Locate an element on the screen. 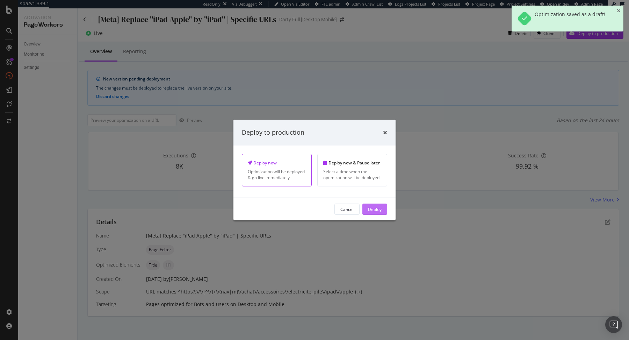 This screenshot has height=340, width=629. div: close toast is located at coordinates (619, 11).